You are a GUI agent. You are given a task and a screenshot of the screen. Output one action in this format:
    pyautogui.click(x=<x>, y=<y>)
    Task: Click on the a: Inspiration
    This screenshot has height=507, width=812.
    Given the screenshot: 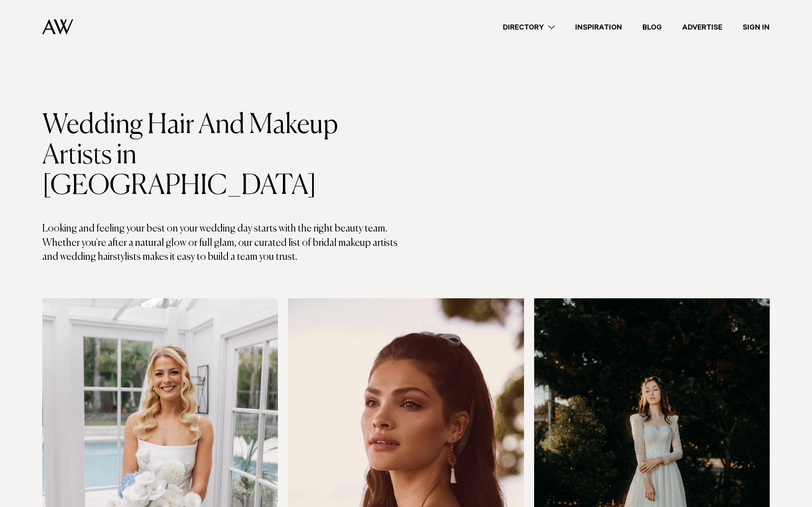 What is the action you would take?
    pyautogui.click(x=598, y=27)
    